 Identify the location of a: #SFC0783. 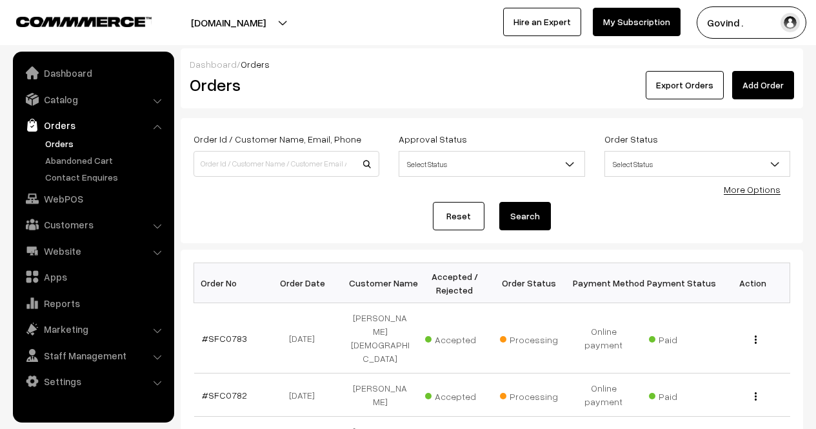
(224, 338).